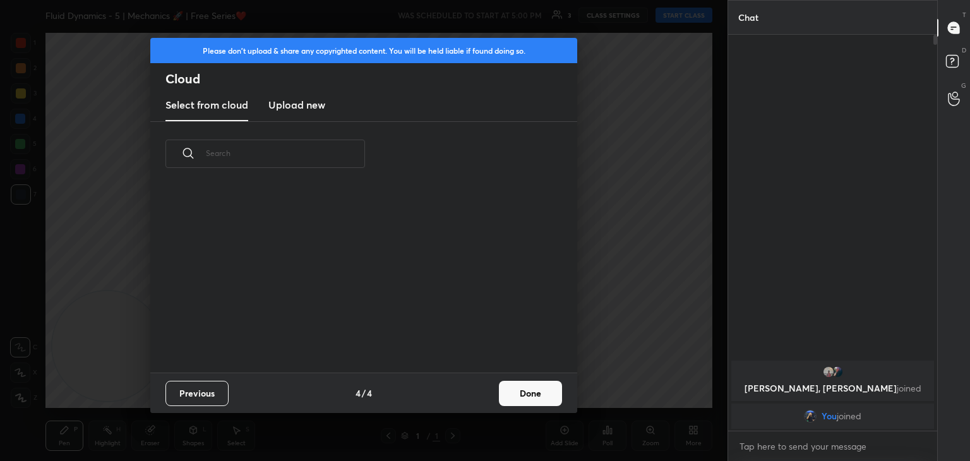 This screenshot has width=970, height=461. I want to click on p: Chat, so click(749, 17).